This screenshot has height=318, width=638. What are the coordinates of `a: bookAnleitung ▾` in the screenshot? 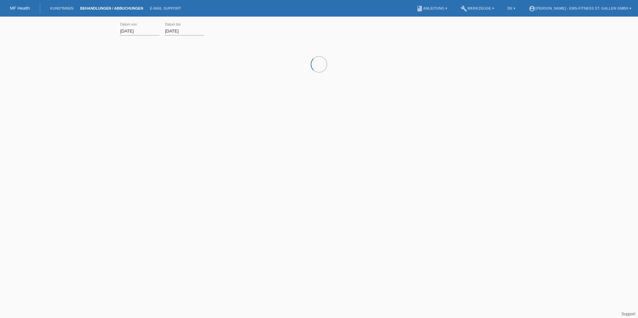 It's located at (432, 8).